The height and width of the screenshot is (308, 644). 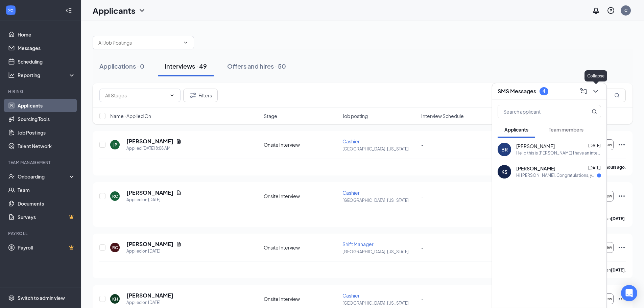 I want to click on div: Payroll, so click(x=41, y=234).